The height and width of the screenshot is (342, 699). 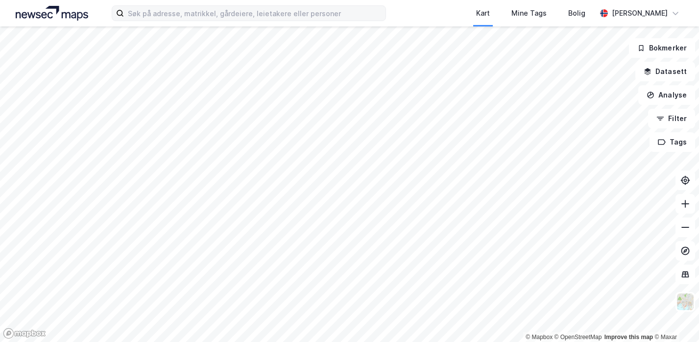 I want to click on img: logo.a4113a55bc3d86da70a041830d287a7e.svg, so click(x=52, y=13).